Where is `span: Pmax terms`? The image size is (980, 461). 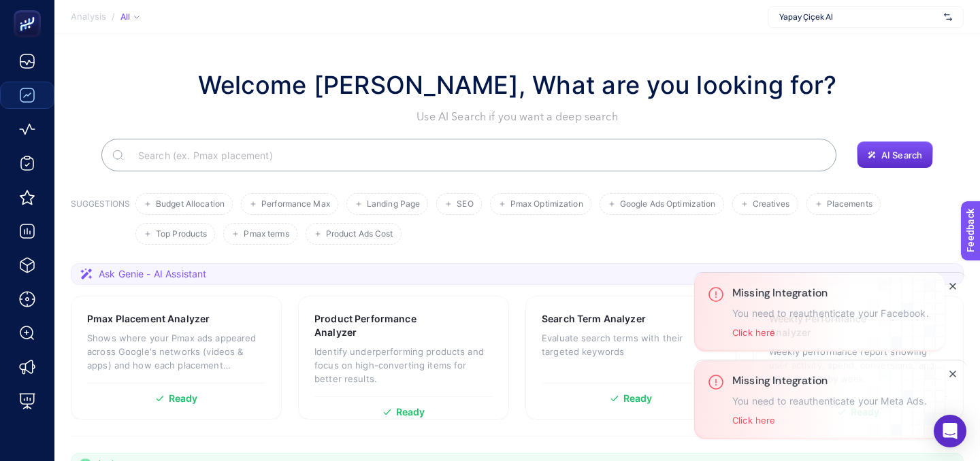 span: Pmax terms is located at coordinates (266, 234).